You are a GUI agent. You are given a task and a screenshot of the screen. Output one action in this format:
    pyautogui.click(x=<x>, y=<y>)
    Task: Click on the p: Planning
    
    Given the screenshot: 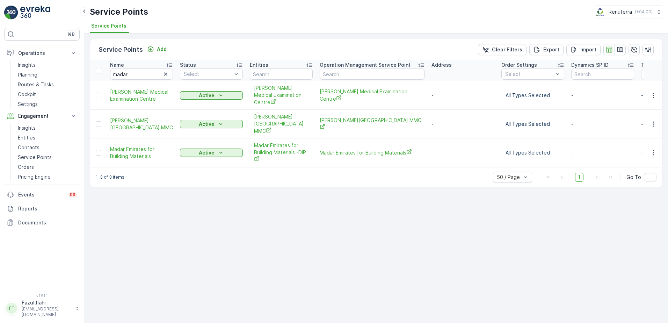 What is the action you would take?
    pyautogui.click(x=28, y=75)
    